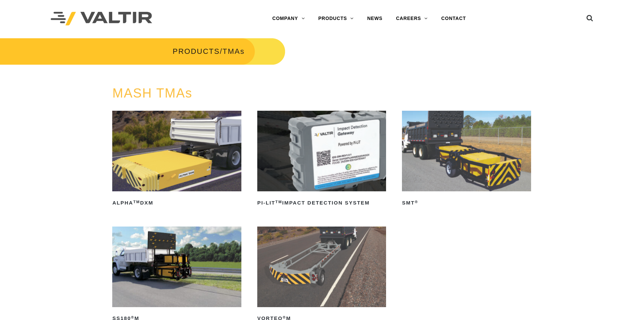 The image size is (644, 320). I want to click on a: PI-LITTMImpact Detection System, so click(322, 160).